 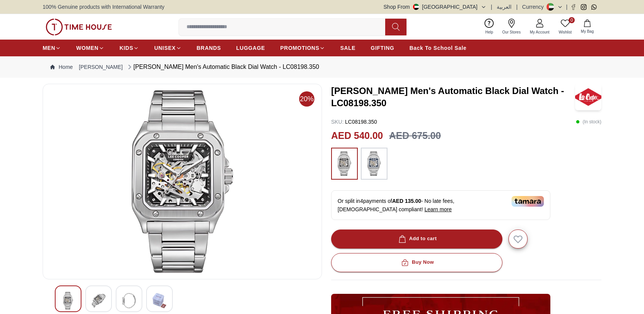 I want to click on a: UNISEX, so click(x=168, y=48).